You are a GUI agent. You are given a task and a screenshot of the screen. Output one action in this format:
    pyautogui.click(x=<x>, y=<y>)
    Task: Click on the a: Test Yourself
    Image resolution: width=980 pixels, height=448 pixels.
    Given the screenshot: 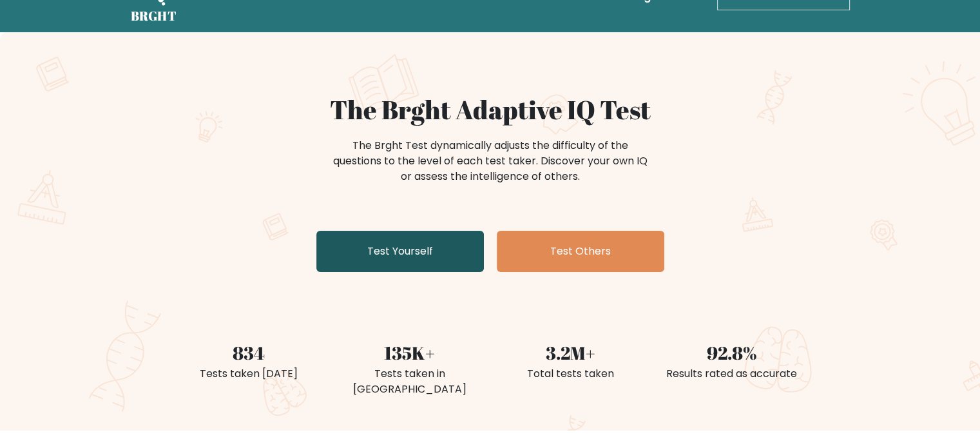 What is the action you would take?
    pyautogui.click(x=400, y=251)
    